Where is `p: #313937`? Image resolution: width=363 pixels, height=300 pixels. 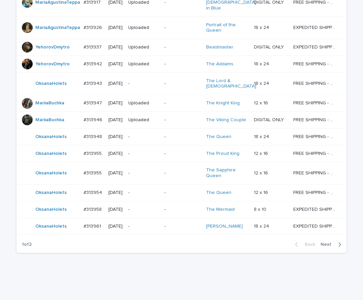 p: #313937 is located at coordinates (93, 47).